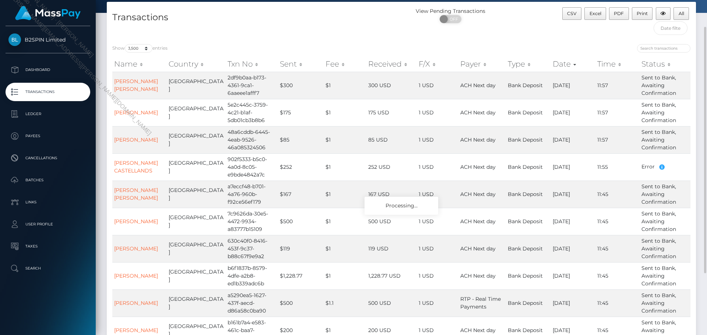 Image resolution: width=707 pixels, height=335 pixels. I want to click on p: Cancellations, so click(48, 158).